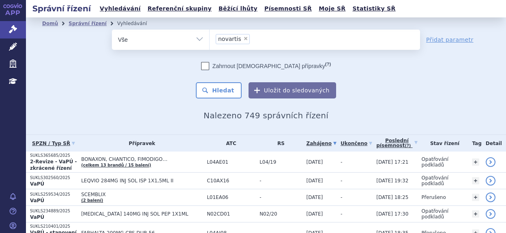  What do you see at coordinates (474, 143) in the screenshot?
I see `th: Tag` at bounding box center [474, 143].